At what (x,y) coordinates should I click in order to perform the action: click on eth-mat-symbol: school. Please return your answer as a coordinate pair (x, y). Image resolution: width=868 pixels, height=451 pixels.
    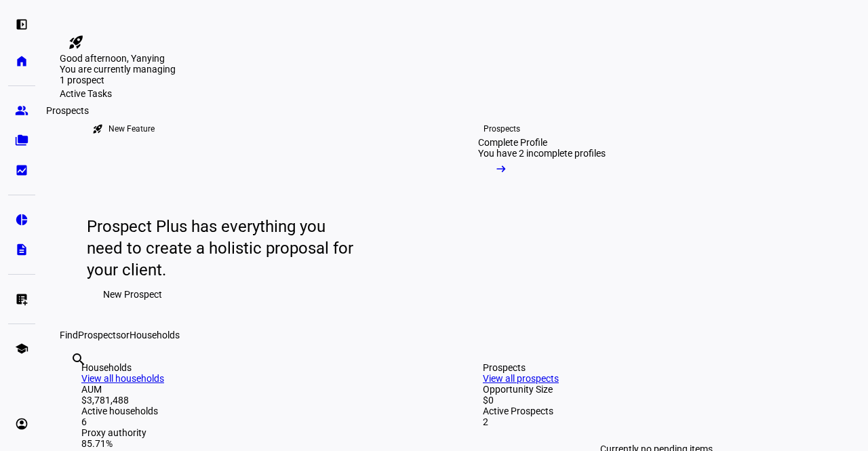
    Looking at the image, I should click on (22, 349).